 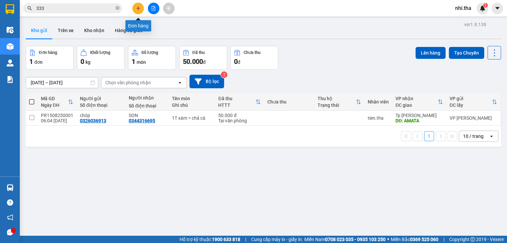 What do you see at coordinates (431, 53) in the screenshot?
I see `button: Lên hàng` at bounding box center [431, 53].